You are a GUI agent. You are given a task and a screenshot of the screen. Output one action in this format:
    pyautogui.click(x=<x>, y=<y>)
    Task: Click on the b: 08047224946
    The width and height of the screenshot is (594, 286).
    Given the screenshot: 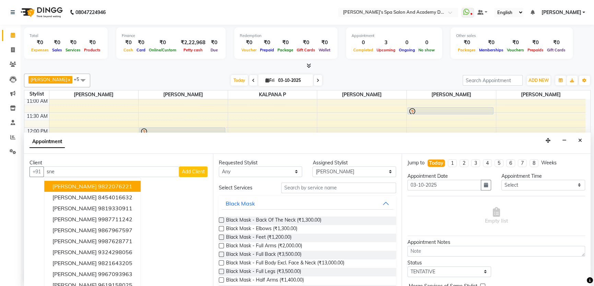 What is the action you would take?
    pyautogui.click(x=91, y=12)
    